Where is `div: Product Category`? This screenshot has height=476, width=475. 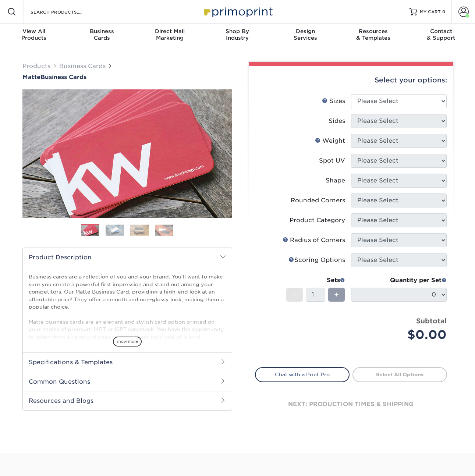
div: Product Category is located at coordinates (317, 220).